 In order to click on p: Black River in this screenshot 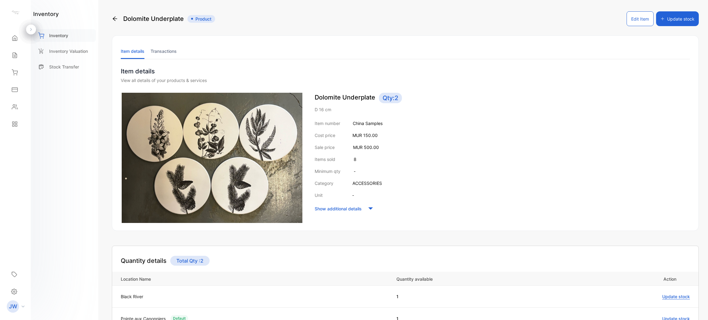, I will do `click(132, 297)`.